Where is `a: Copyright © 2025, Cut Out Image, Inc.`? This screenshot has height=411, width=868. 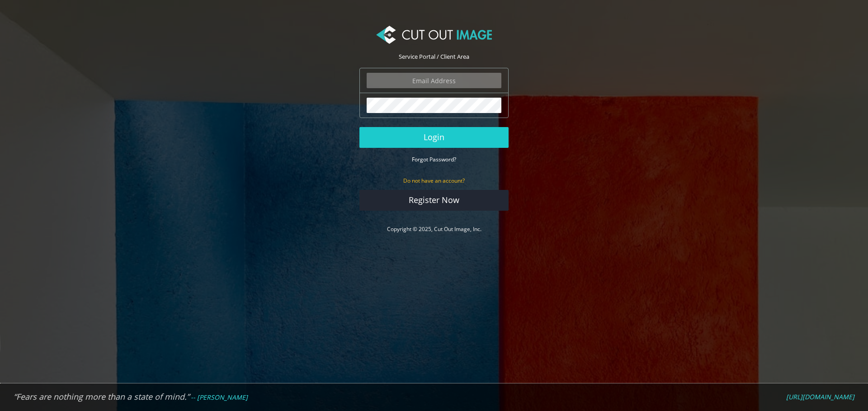 a: Copyright © 2025, Cut Out Image, Inc. is located at coordinates (434, 229).